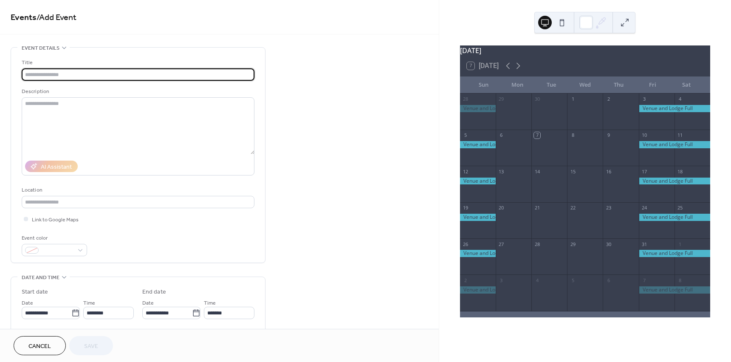 The height and width of the screenshot is (362, 731). What do you see at coordinates (39, 345) in the screenshot?
I see `a: Cancel` at bounding box center [39, 345].